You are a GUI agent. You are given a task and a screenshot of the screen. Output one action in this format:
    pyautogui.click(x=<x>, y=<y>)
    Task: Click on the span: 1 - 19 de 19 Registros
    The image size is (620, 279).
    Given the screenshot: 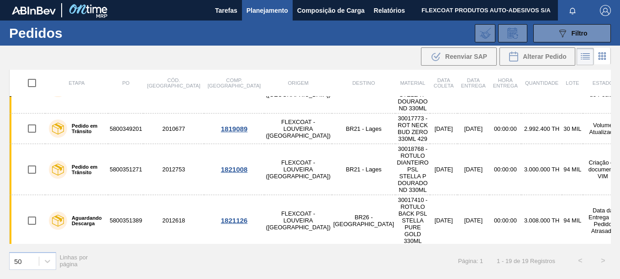 What is the action you would take?
    pyautogui.click(x=526, y=261)
    